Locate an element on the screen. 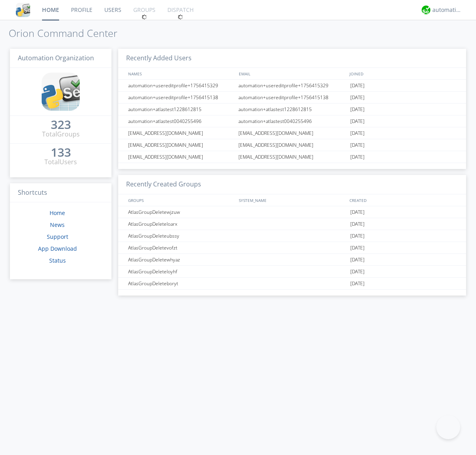  h3: Recently Created Groups is located at coordinates (292, 184).